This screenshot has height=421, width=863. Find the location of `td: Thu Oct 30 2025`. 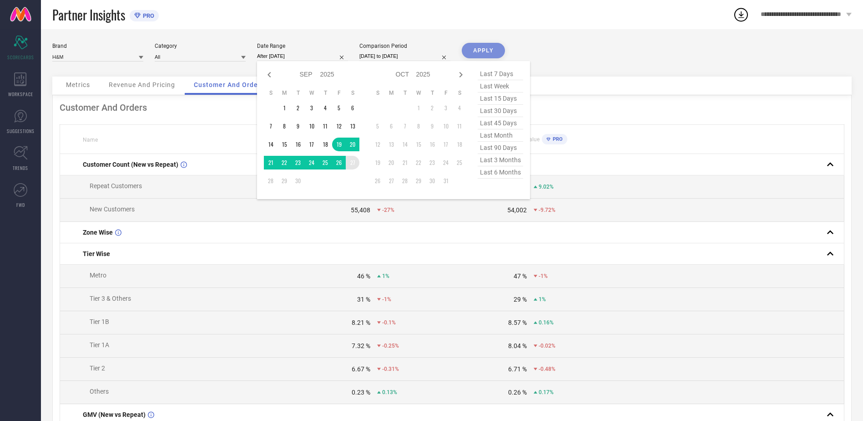

td: Thu Oct 30 2025 is located at coordinates (432, 181).